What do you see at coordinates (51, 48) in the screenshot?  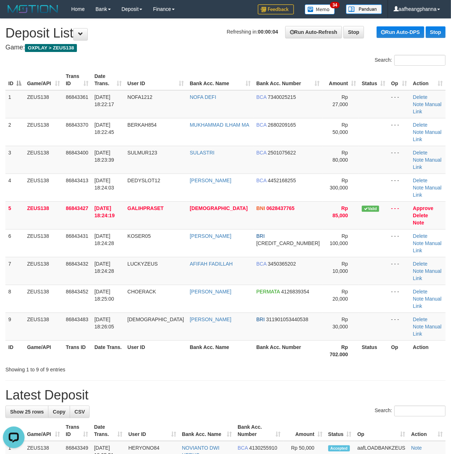 I see `span: OXPLAY > ZEUS138` at bounding box center [51, 48].